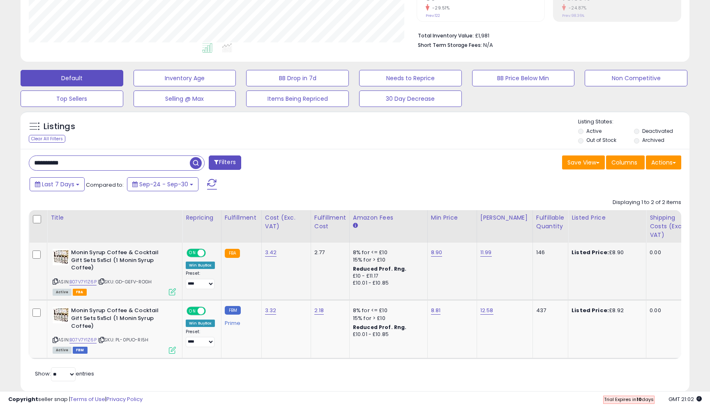  I want to click on button: Last 7 Days, so click(57, 184).